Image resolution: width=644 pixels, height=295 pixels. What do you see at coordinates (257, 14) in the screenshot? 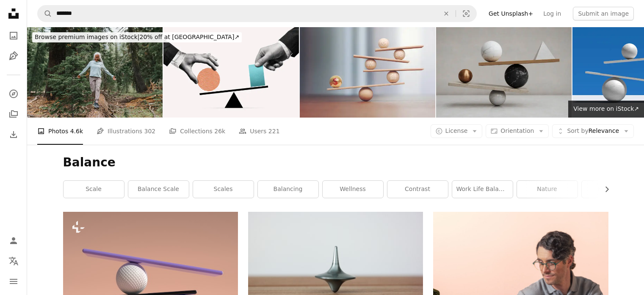
I see `form: Find visuals sitewide` at bounding box center [257, 14].